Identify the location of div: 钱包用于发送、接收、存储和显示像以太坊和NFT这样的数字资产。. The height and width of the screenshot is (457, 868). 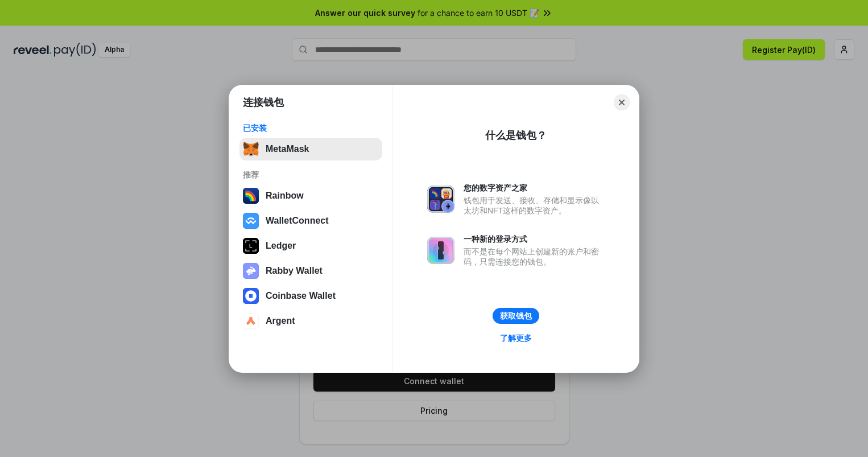
(534, 205).